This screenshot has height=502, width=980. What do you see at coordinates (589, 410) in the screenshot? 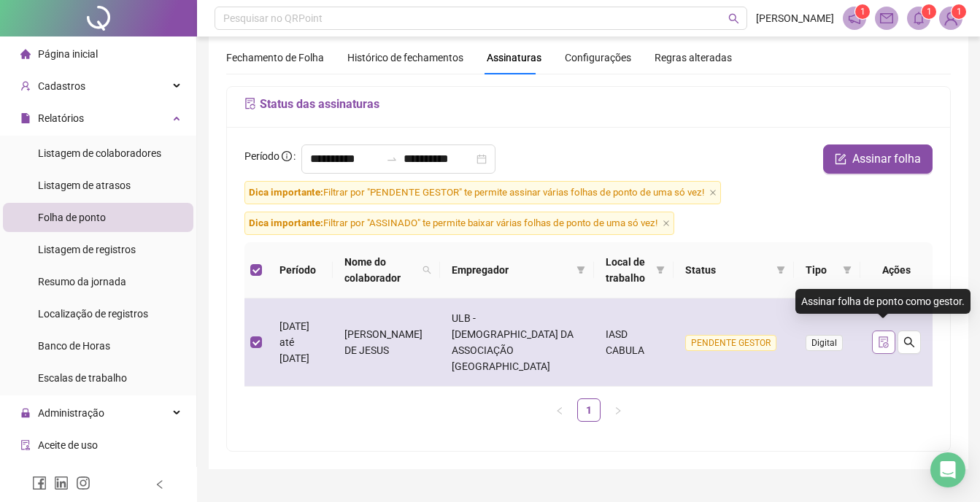
I see `li: 1` at bounding box center [589, 410].